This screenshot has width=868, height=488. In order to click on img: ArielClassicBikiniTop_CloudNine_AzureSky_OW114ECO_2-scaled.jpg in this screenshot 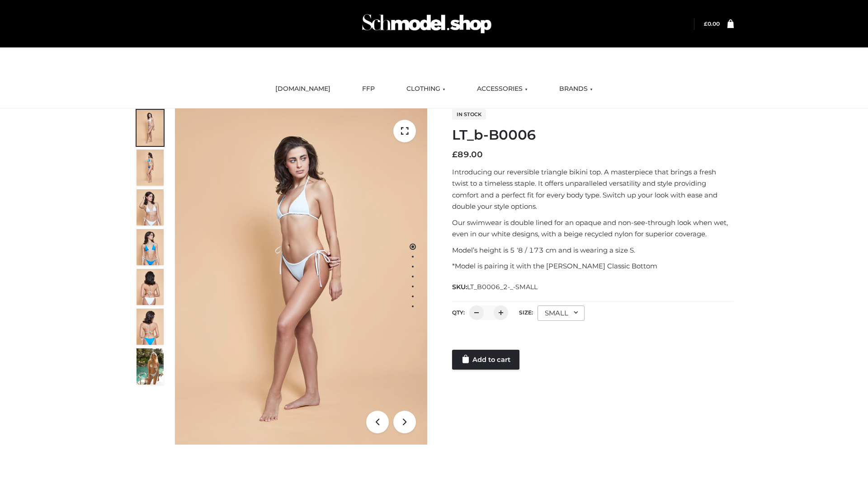, I will do `click(151, 167)`.